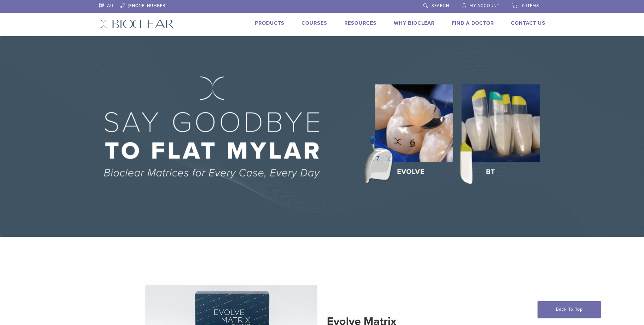  What do you see at coordinates (531, 6) in the screenshot?
I see `span: 0 items` at bounding box center [531, 6].